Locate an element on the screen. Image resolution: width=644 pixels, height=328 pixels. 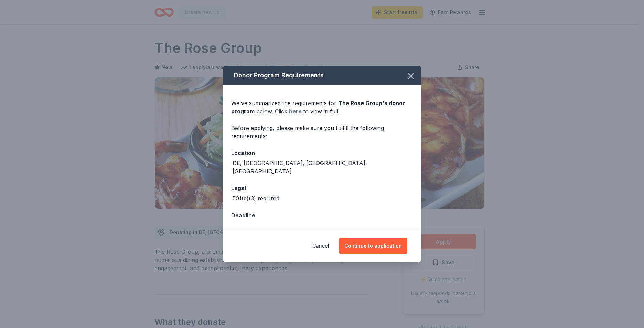
div: Donor Program Requirements is located at coordinates (322, 75).